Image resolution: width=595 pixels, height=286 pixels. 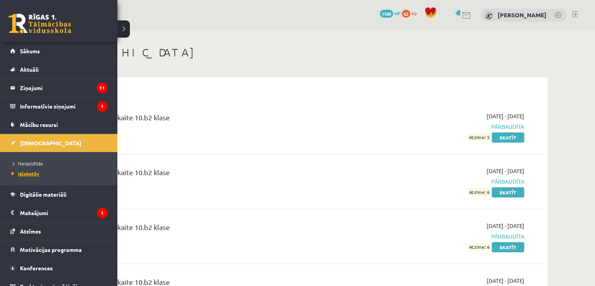 What do you see at coordinates (31, 231) in the screenshot?
I see `span: Atzīmes` at bounding box center [31, 231].